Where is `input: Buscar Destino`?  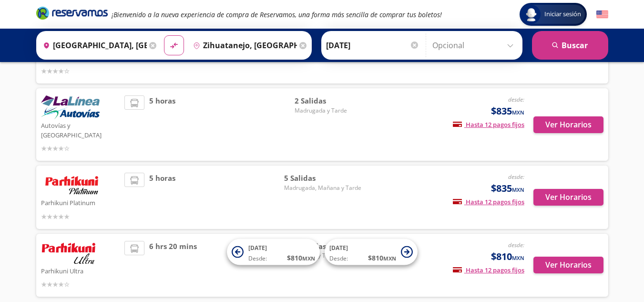
input: Buscar Destino is located at coordinates (243, 45).